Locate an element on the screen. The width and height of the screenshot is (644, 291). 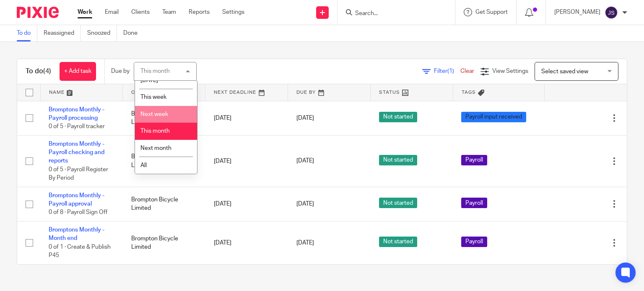
a: Snoozed is located at coordinates (101, 33).